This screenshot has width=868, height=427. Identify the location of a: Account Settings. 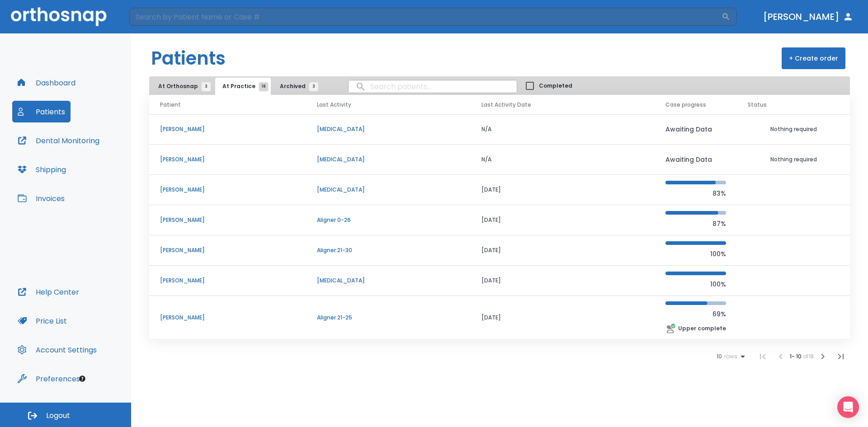
(57, 350).